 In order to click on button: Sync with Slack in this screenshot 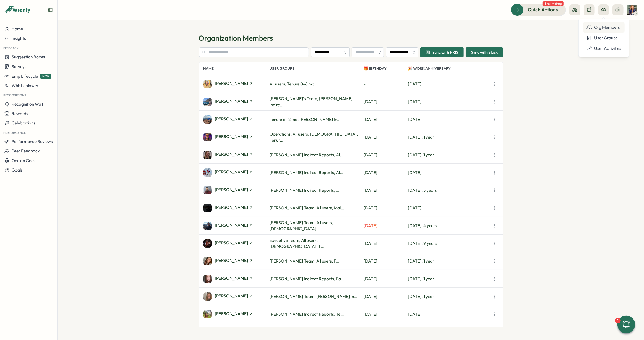, I will do `click(485, 52)`.